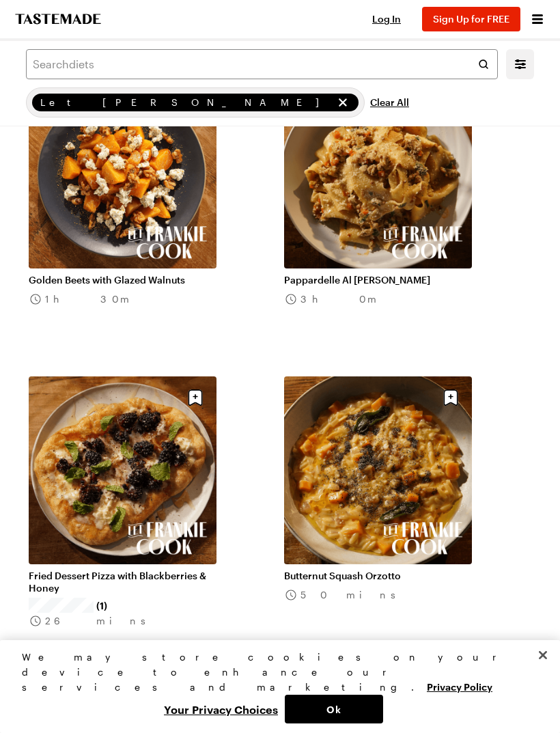 The width and height of the screenshot is (560, 733). Describe the element at coordinates (122, 583) in the screenshot. I see `a: Fried Dessert Pizza with Blackberries & Honey` at that location.